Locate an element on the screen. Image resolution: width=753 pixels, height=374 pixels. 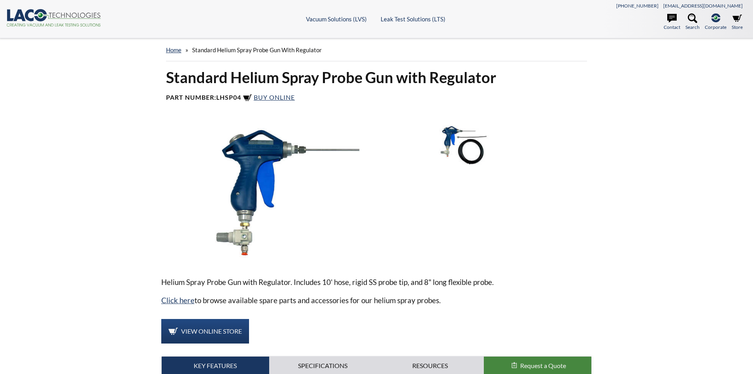
a: Vacuum Solutions (LVS) is located at coordinates (337, 19).